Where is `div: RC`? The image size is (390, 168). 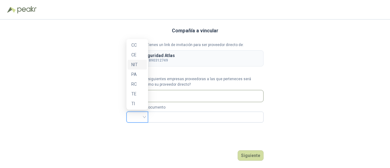
div: RC is located at coordinates (137, 84).